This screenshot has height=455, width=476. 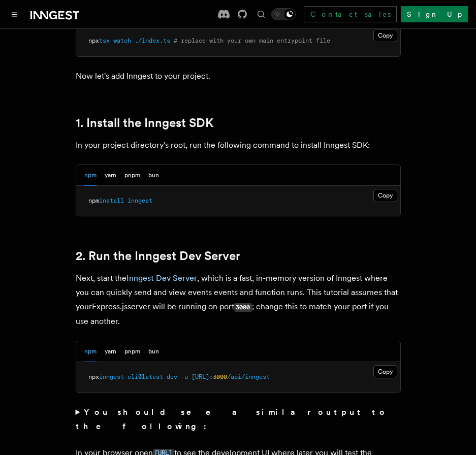 I want to click on span: npm, so click(x=93, y=200).